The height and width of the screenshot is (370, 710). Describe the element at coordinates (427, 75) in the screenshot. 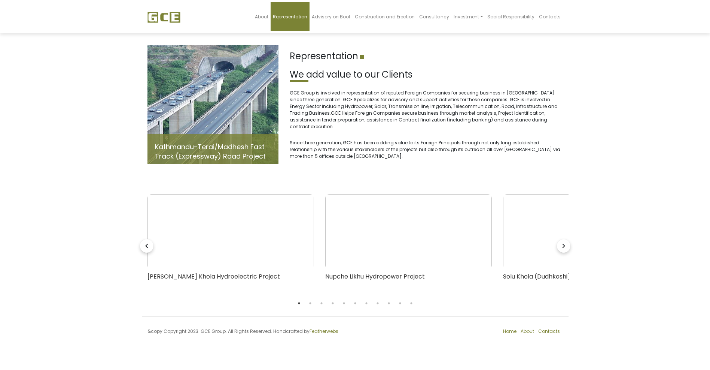

I see `h2: We add value to our Clients` at that location.